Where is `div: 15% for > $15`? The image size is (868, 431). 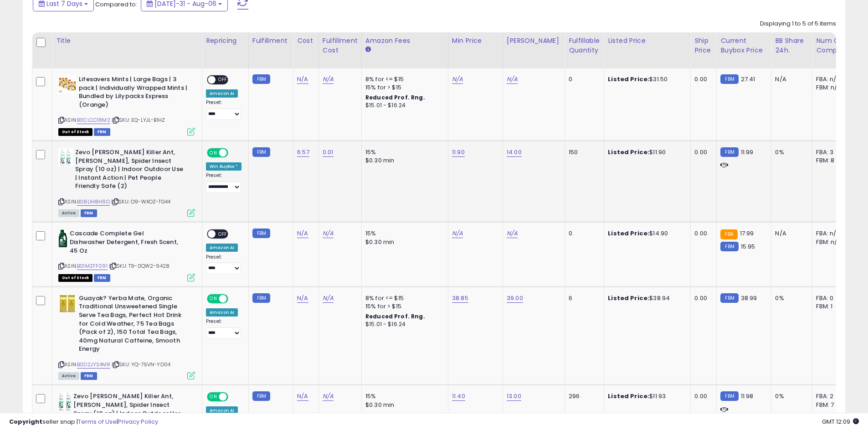 div: 15% for > $15 is located at coordinates (403, 88).